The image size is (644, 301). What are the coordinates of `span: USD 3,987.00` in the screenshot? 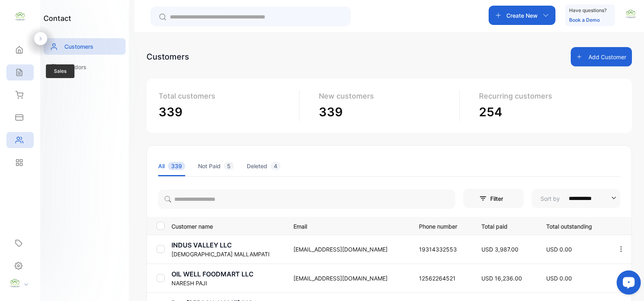 It's located at (500, 249).